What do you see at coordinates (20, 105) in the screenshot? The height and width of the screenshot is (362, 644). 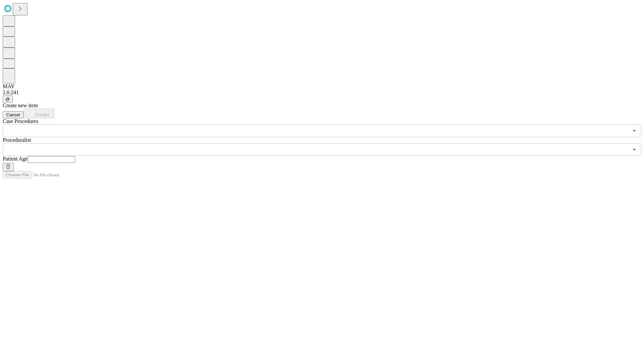 I see `span: Create new item` at bounding box center [20, 105].